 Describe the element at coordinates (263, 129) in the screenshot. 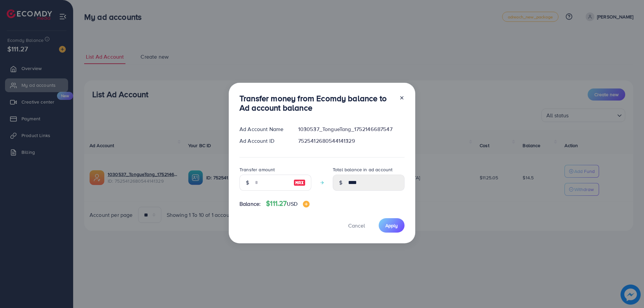

I see `div: Ad Account Name` at that location.